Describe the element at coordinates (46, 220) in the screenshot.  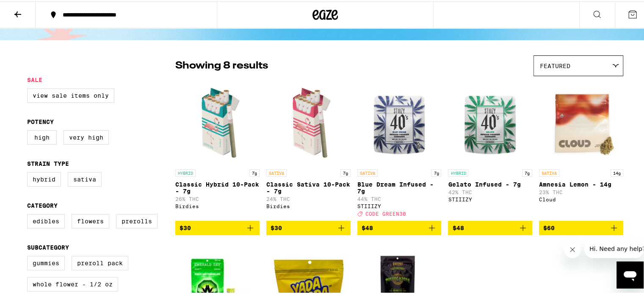
I see `label: Edibles` at that location.